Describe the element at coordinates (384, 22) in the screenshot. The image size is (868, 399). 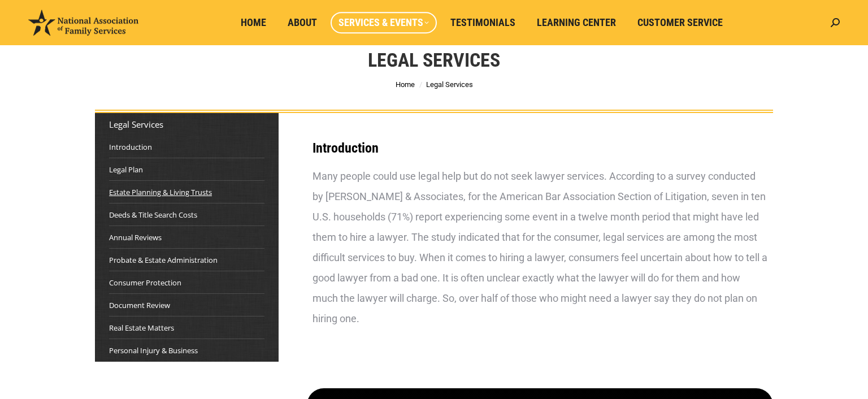
I see `span: Services & Events` at that location.